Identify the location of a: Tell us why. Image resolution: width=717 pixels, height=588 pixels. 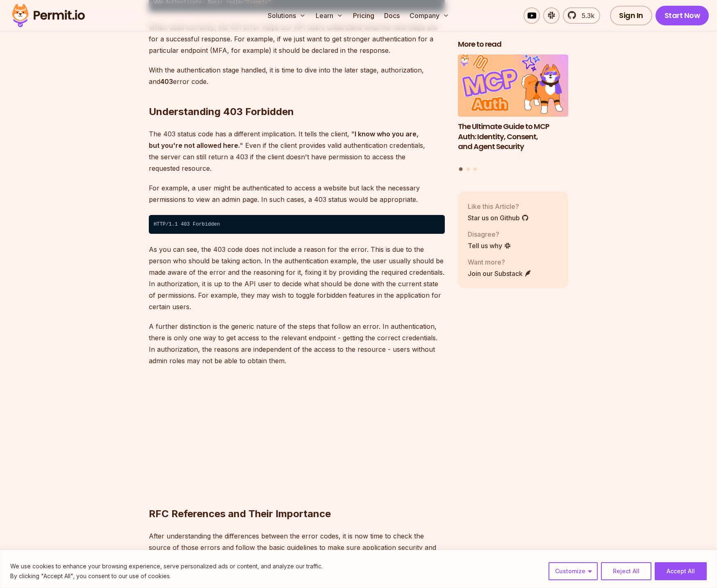
(490, 245).